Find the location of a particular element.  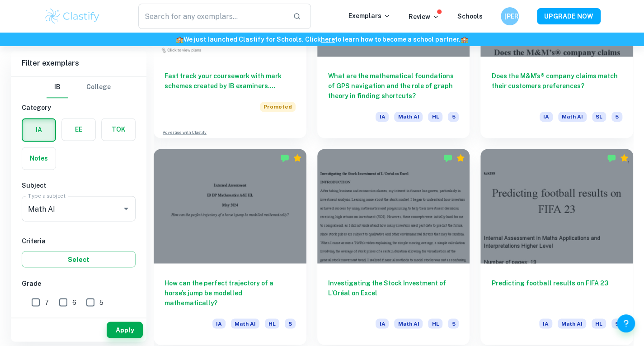

a: Clastify logo is located at coordinates (72, 16).